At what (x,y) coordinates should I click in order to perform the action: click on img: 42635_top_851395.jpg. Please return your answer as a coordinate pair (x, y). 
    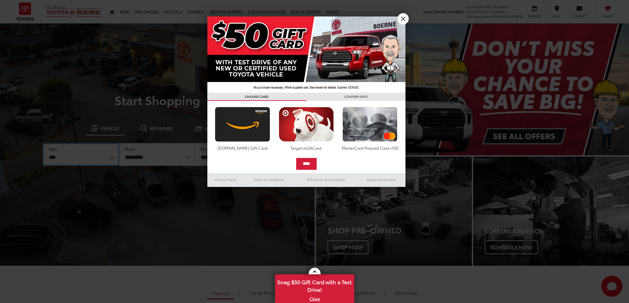
    Looking at the image, I should click on (306, 54).